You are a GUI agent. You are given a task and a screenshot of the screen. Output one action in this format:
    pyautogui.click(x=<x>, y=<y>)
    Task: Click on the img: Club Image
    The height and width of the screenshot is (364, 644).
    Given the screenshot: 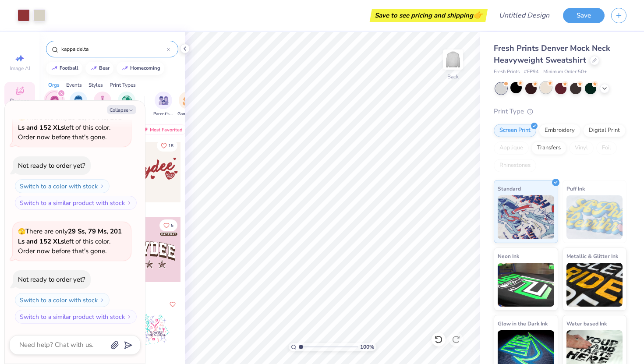 What is the action you would take?
    pyautogui.click(x=102, y=100)
    